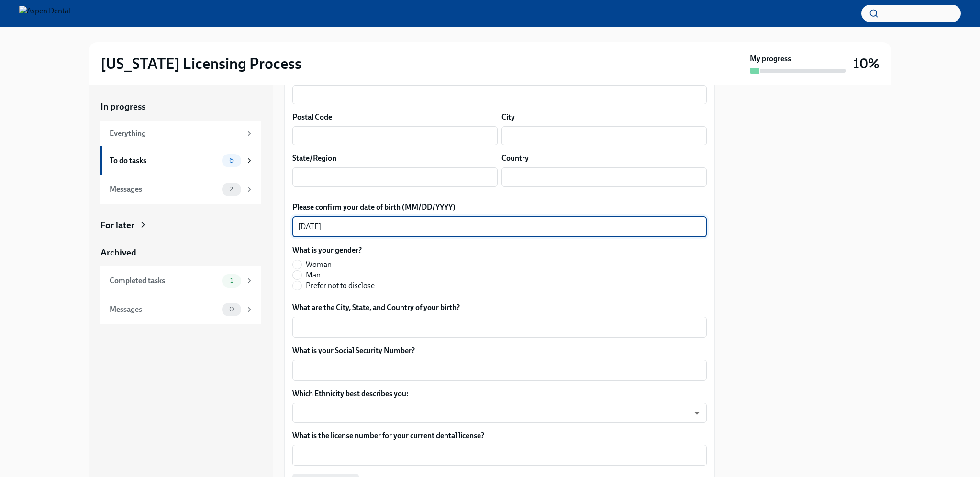 The width and height of the screenshot is (980, 487). I want to click on div: In progress, so click(181, 107).